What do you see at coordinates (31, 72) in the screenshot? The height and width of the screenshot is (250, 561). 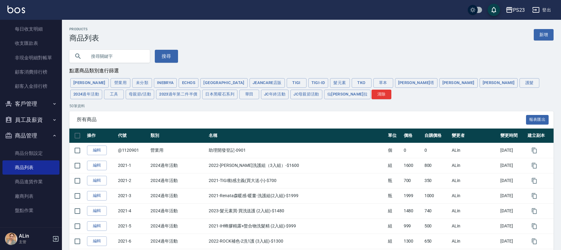 I see `a: 顧客消費排行榜` at bounding box center [31, 72].